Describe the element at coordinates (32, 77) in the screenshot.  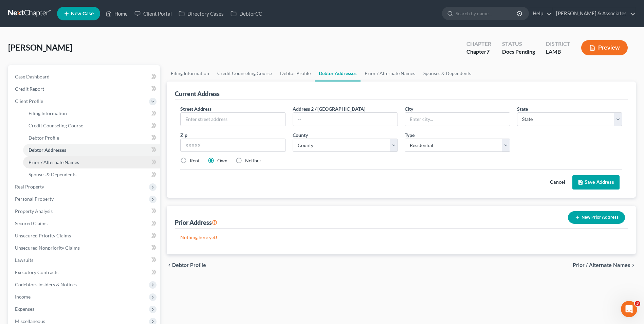
I see `span: Case Dashboard` at that location.